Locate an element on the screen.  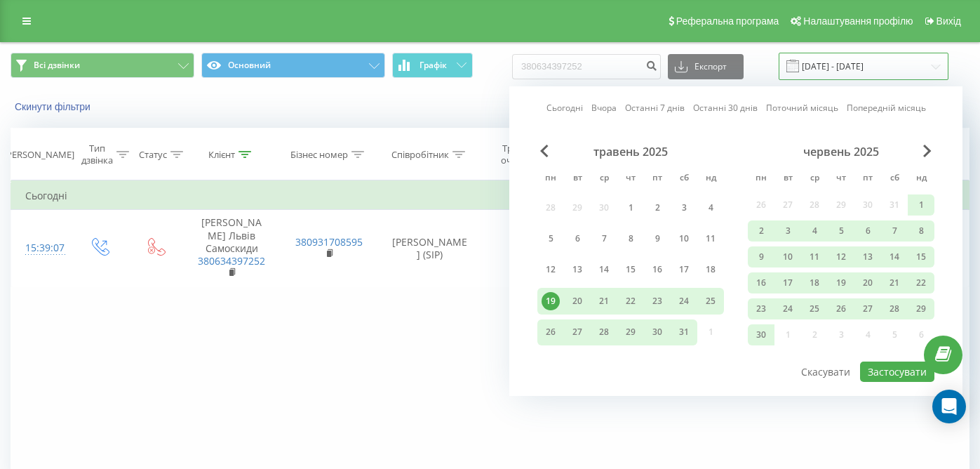
div: нд 8 черв 2025 р. is located at coordinates (921, 231).